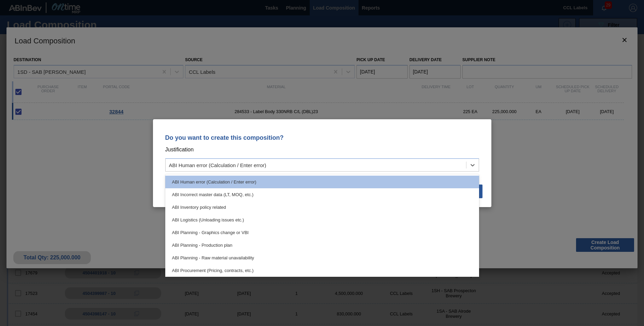 Image resolution: width=644 pixels, height=326 pixels. Describe the element at coordinates (322, 232) in the screenshot. I see `div: ABI Planning - Graphics change or VBI` at that location.